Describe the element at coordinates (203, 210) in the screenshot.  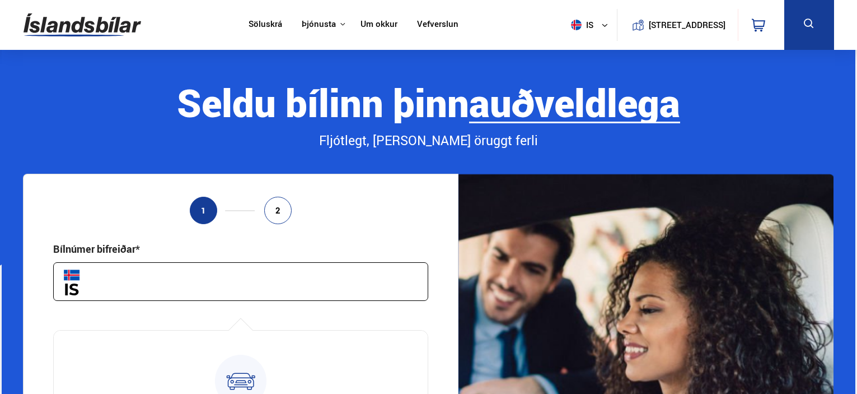
I see `span: 1` at that location.